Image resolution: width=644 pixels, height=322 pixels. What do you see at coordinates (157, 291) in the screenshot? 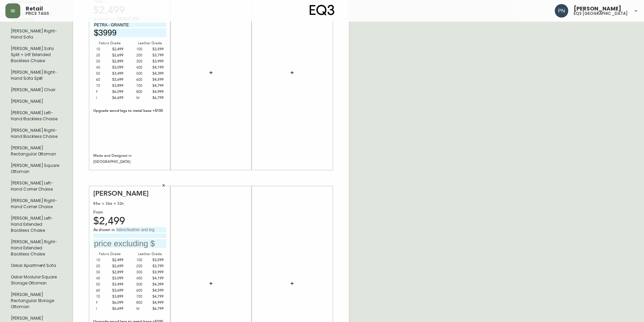
I see `div: $4,599` at bounding box center [157, 291].